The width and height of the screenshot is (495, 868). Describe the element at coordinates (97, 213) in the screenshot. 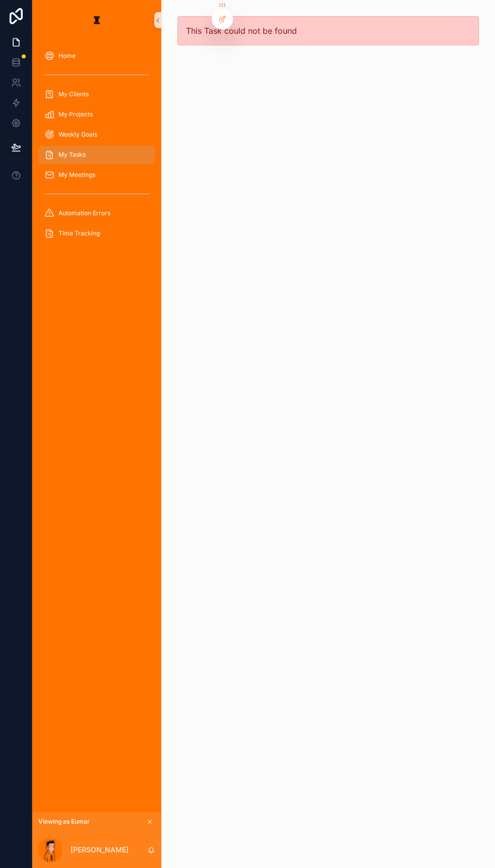

I see `a: Automation Errors` at that location.